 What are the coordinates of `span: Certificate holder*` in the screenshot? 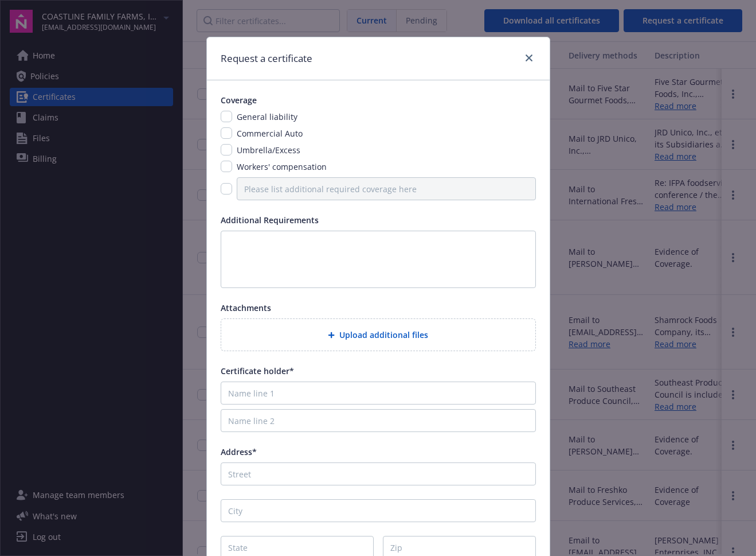 It's located at (257, 371).